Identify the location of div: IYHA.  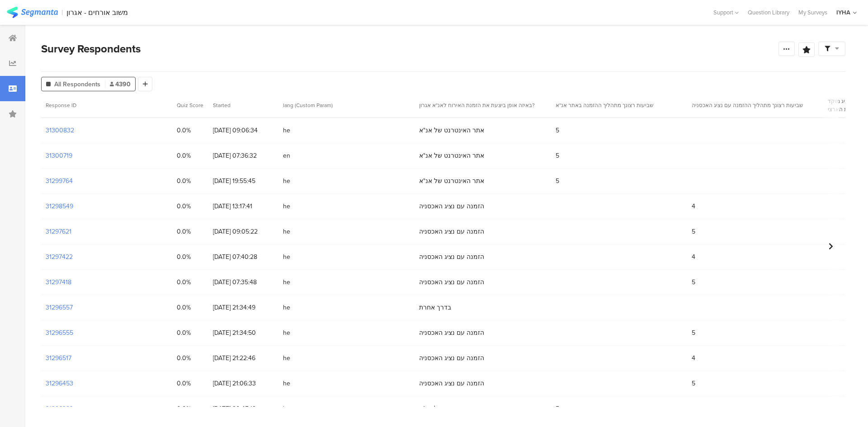
(843, 13).